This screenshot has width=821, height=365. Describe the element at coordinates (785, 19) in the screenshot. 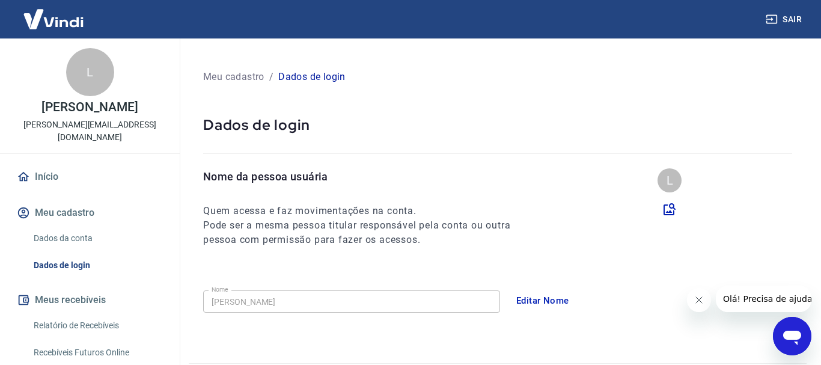

I see `button: Sair` at that location.